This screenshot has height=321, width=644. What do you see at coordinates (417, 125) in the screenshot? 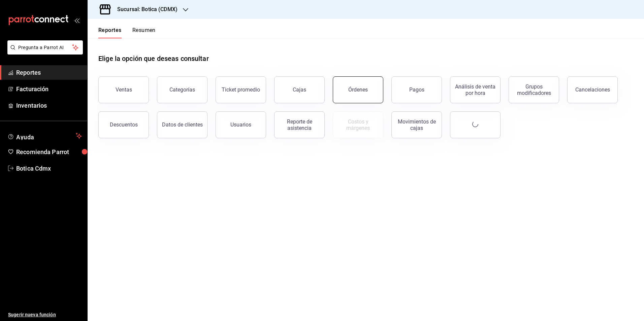
I see `div: Movimientos de cajas` at bounding box center [417, 125].